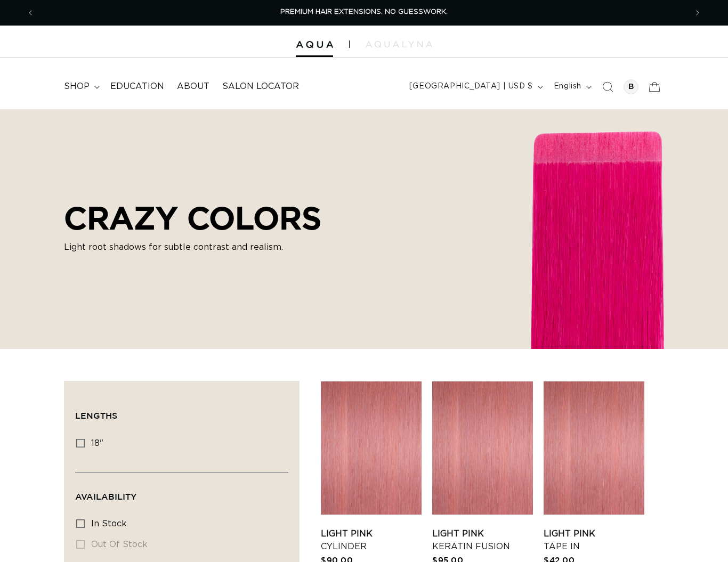 This screenshot has height=562, width=728. What do you see at coordinates (192, 218) in the screenshot?
I see `h2: CRAZY COLORS` at bounding box center [192, 218].